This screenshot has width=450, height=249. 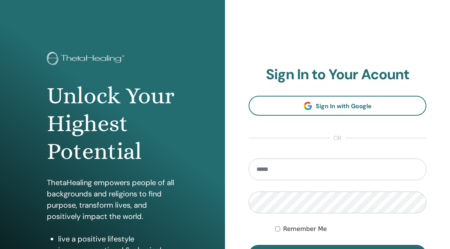 I want to click on label: Remember Me, so click(x=305, y=229).